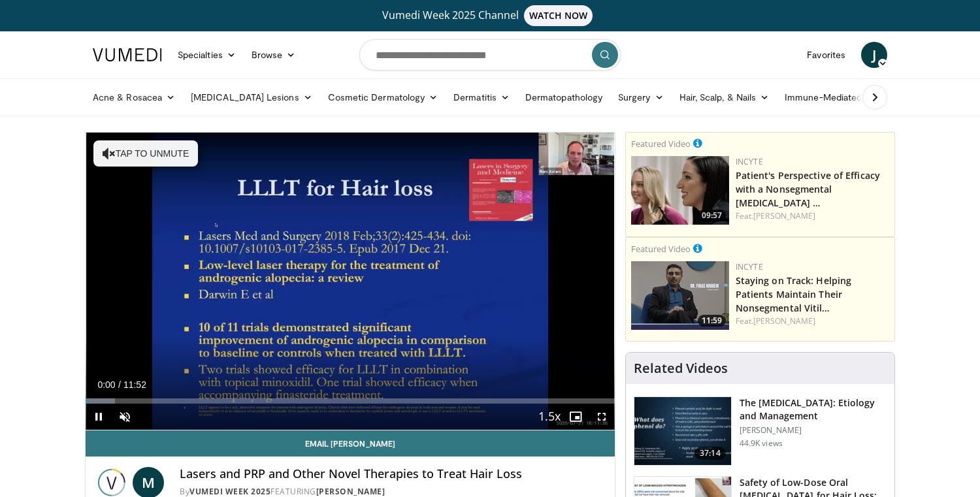 This screenshot has width=980, height=497. I want to click on span: WATCH NOW, so click(558, 16).